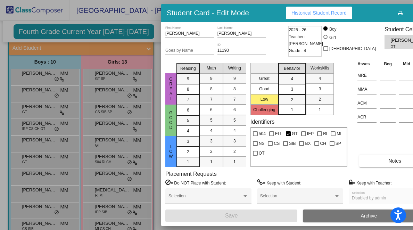 The width and height of the screenshot is (413, 230). I want to click on span: Reading, so click(188, 68).